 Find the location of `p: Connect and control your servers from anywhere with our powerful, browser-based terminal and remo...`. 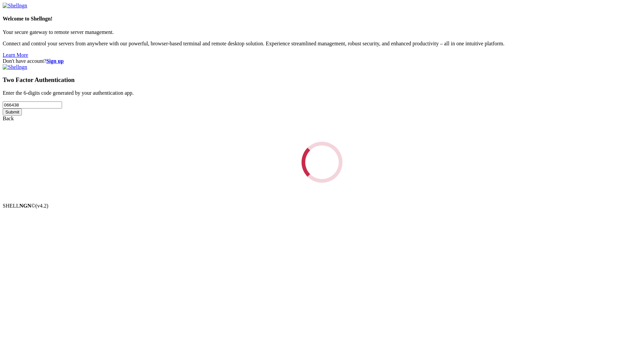

p: Connect and control your servers from anywhere with our powerful, browser-based terminal and remo... is located at coordinates (322, 44).